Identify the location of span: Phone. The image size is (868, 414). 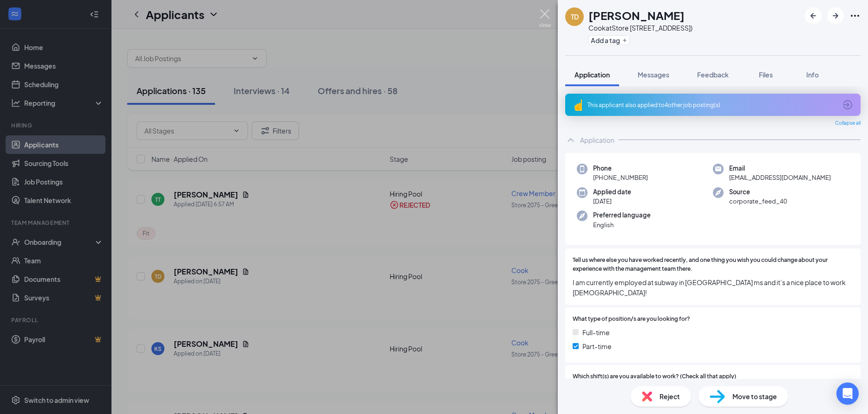
(620, 169).